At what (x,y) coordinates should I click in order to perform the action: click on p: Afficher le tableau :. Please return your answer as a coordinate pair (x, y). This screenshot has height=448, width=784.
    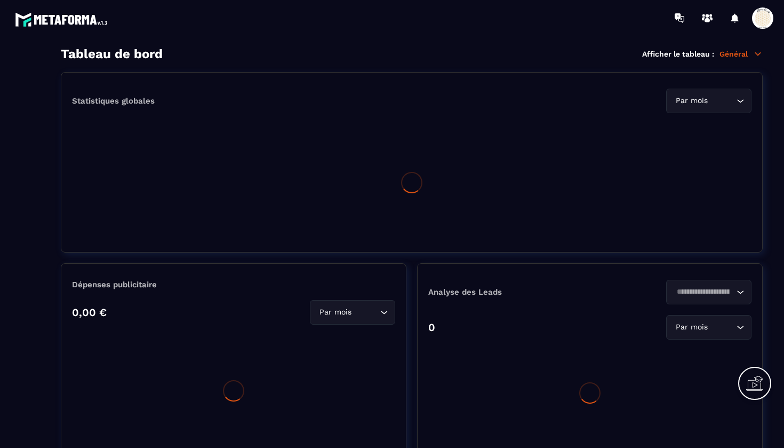
    Looking at the image, I should click on (678, 54).